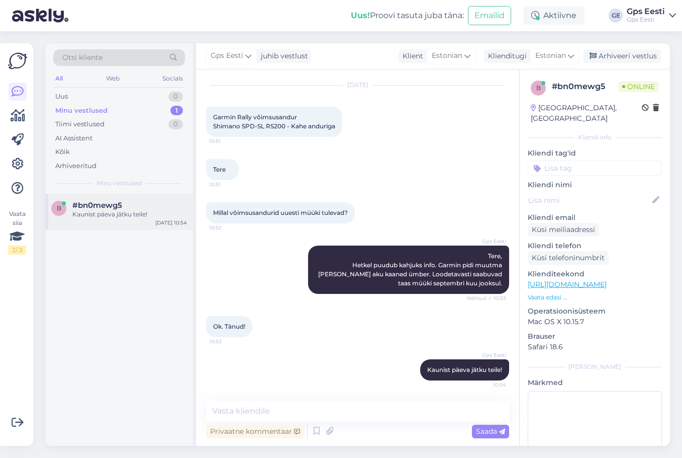 The width and height of the screenshot is (682, 458). What do you see at coordinates (229, 326) in the screenshot?
I see `span: Ok. Tänud!` at bounding box center [229, 326].